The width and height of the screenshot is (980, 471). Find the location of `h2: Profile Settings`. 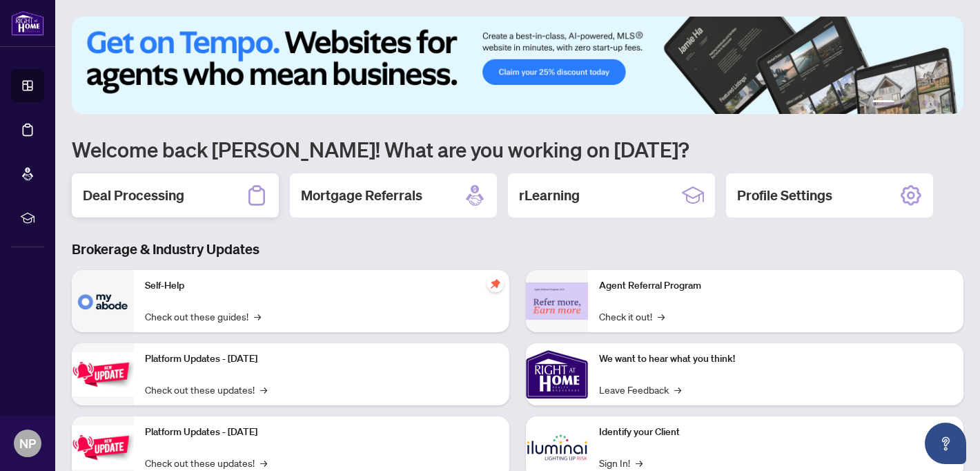

h2: Profile Settings is located at coordinates (785, 195).